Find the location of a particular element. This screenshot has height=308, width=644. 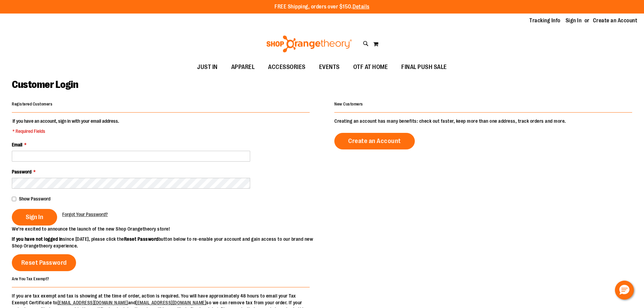

span: ACCESSORIES is located at coordinates (287, 67).